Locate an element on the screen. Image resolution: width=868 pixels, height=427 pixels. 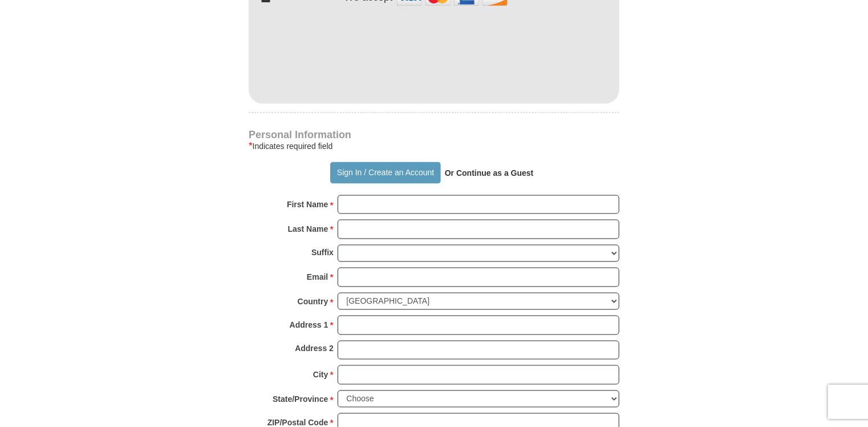
h4: Personal Information is located at coordinates (434, 135).